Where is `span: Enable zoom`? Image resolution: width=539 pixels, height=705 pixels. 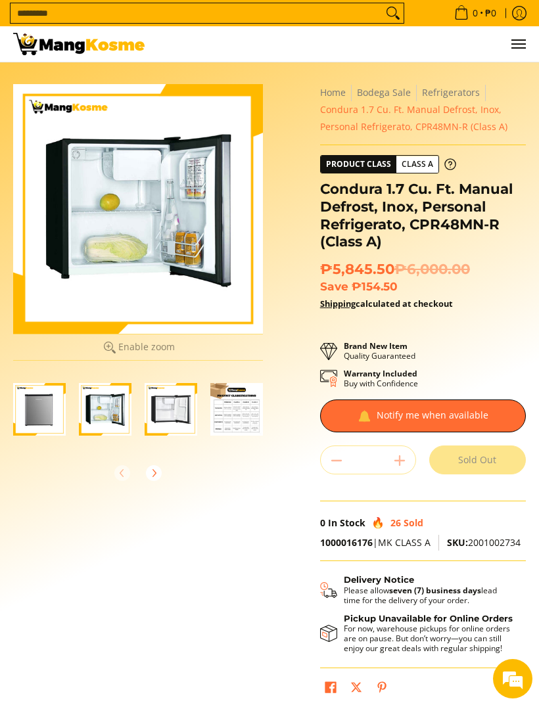
span: Enable zoom is located at coordinates (147, 347).